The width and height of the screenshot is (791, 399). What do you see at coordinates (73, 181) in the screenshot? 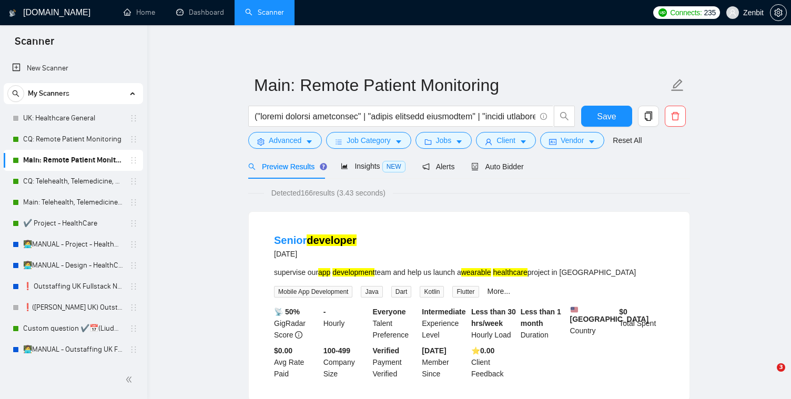
I see `a: CQ: Telehealth, Telemedicine, Virtual Care` at bounding box center [73, 181].